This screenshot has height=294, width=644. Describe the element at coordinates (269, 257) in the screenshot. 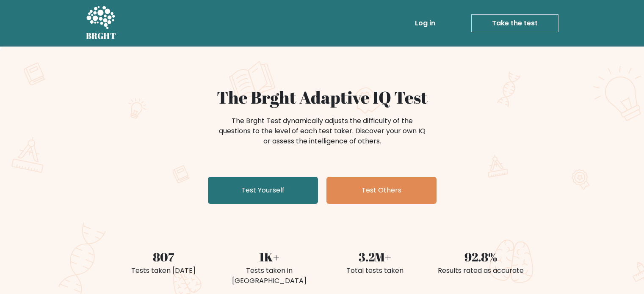

I see `div: 1K+` at that location.